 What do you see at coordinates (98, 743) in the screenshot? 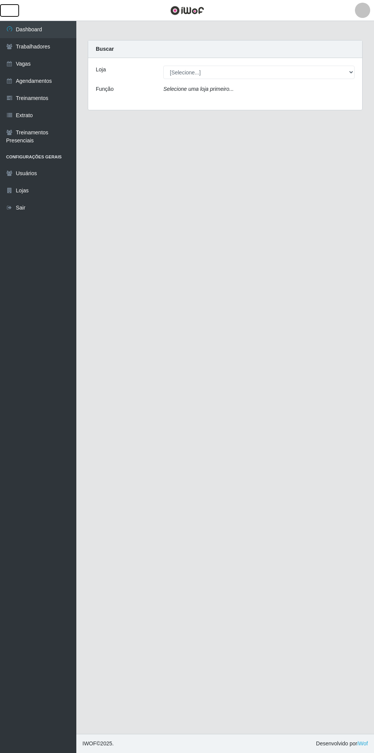
I see `span: © 2025 .` at bounding box center [98, 743].